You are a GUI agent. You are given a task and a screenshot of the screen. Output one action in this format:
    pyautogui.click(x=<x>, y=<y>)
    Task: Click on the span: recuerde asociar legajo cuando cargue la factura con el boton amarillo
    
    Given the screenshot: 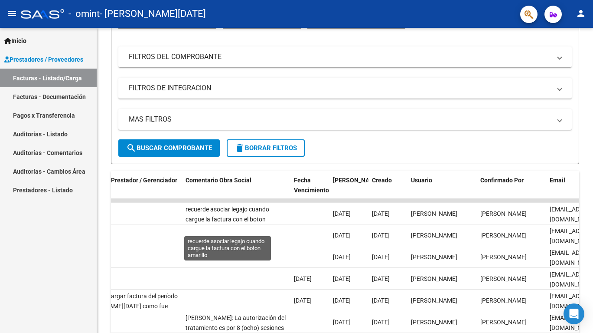 What is the action you would take?
    pyautogui.click(x=227, y=219)
    